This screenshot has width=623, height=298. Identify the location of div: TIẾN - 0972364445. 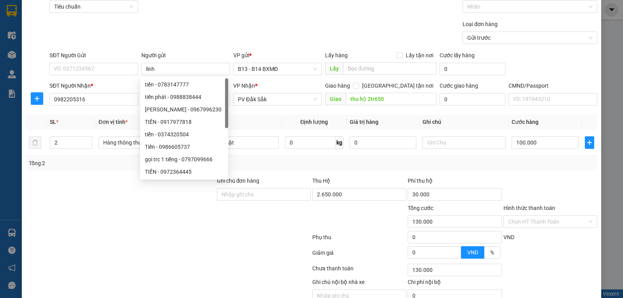
(184, 172).